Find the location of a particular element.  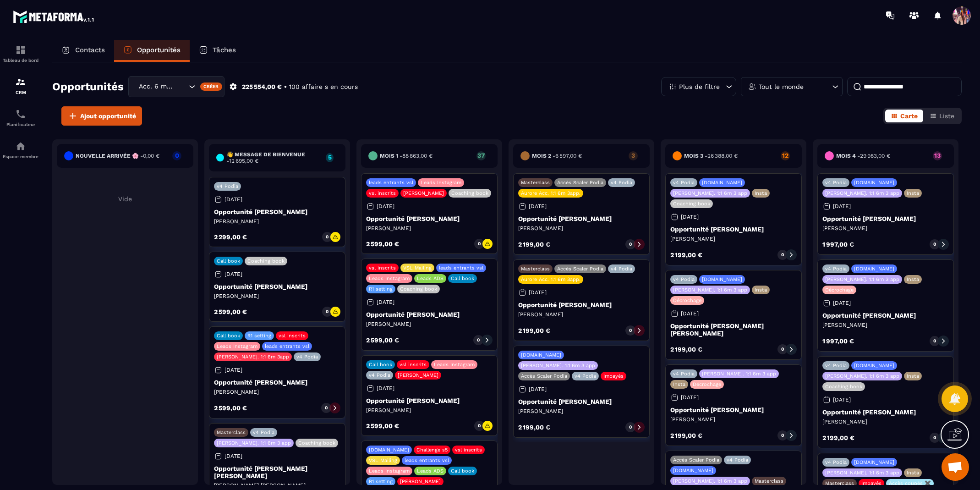

span: 0,00 € is located at coordinates (151, 156).